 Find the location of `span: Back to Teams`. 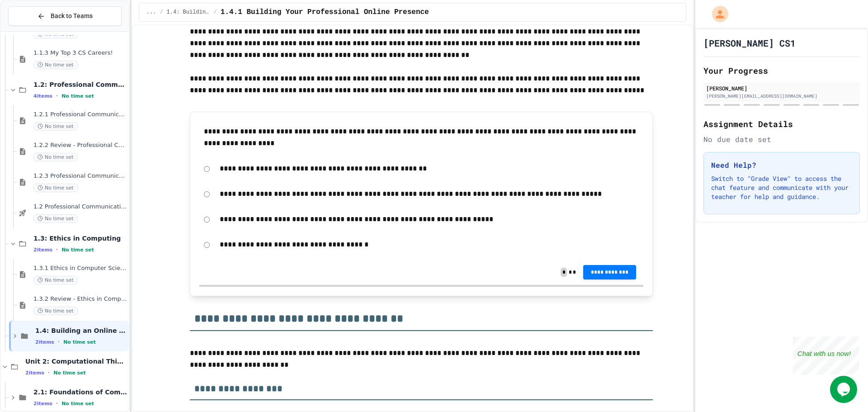

span: Back to Teams is located at coordinates (72, 16).